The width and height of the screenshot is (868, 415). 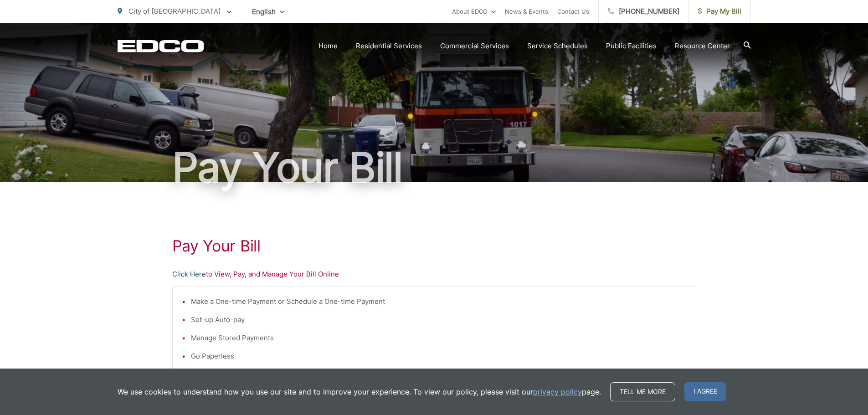 What do you see at coordinates (439, 338) in the screenshot?
I see `li: Manage Stored Payments` at bounding box center [439, 338].